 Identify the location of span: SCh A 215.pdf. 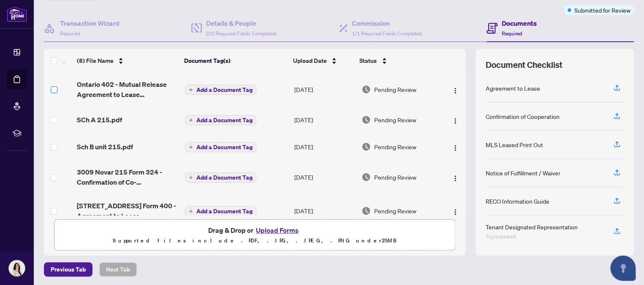
(99, 120).